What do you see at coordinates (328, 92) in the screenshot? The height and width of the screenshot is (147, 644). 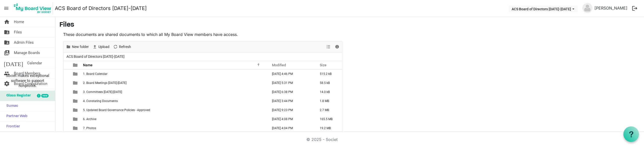 I see `td: 14.0 kB is template cell column header Size` at bounding box center [328, 92].